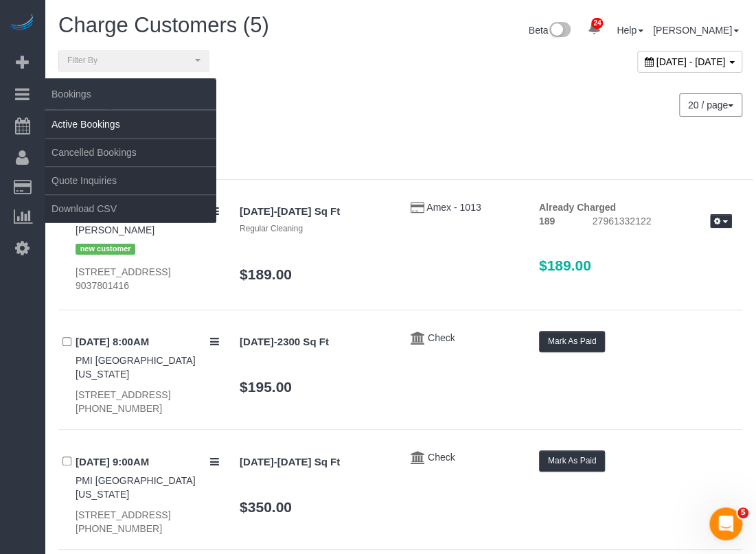  What do you see at coordinates (130, 94) in the screenshot?
I see `span: Bookings` at bounding box center [130, 94].